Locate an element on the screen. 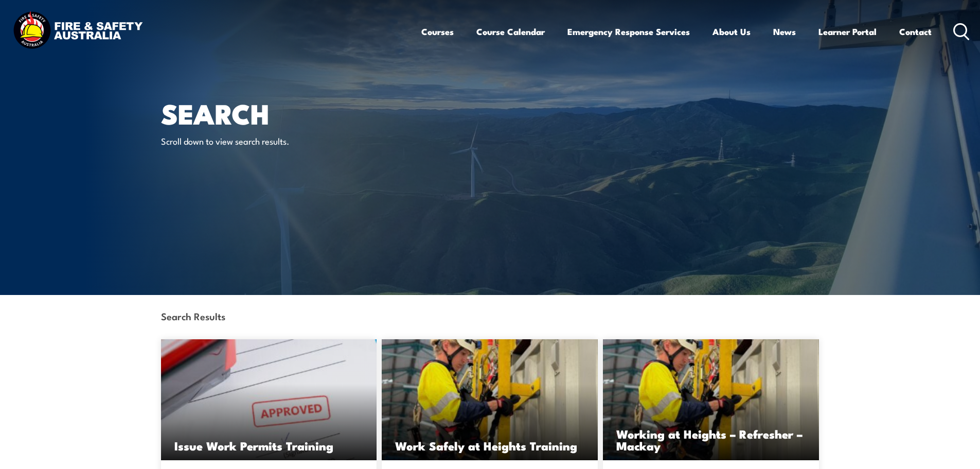  h3: Work Safely at Heights Training is located at coordinates (490, 445).